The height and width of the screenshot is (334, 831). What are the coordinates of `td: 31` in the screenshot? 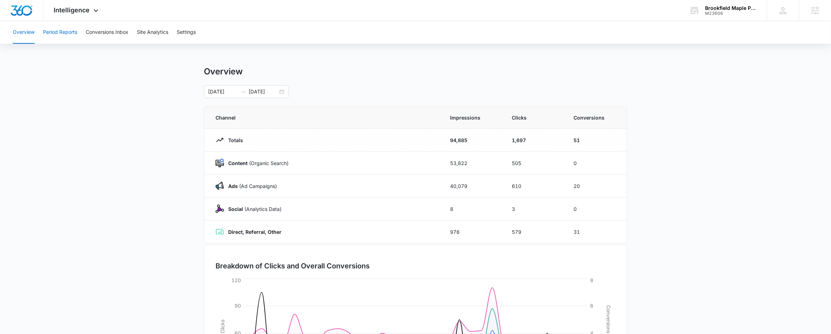 It's located at (596, 232).